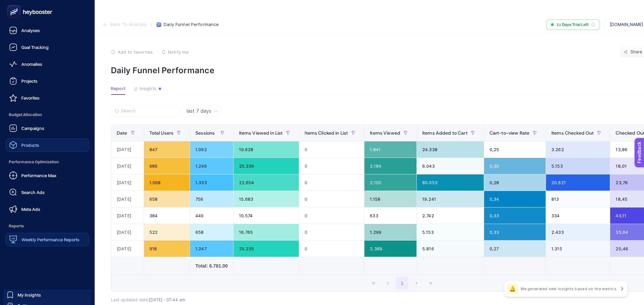  Describe the element at coordinates (391, 233) in the screenshot. I see `div: 1.299` at that location.